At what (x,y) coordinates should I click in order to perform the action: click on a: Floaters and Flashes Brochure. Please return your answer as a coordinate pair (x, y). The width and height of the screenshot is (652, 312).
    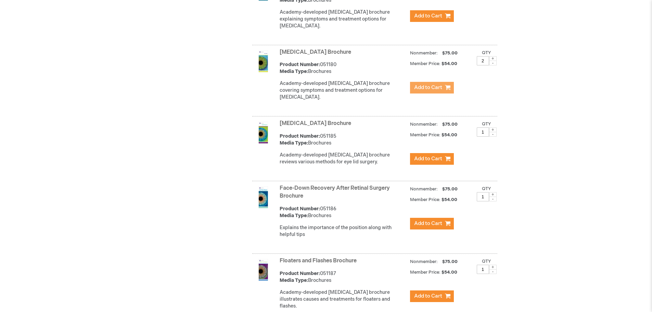
    Looking at the image, I should click on (318, 260).